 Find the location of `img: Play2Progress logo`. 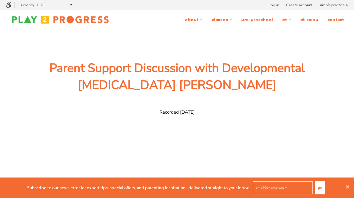

img: Play2Progress logo is located at coordinates (60, 20).